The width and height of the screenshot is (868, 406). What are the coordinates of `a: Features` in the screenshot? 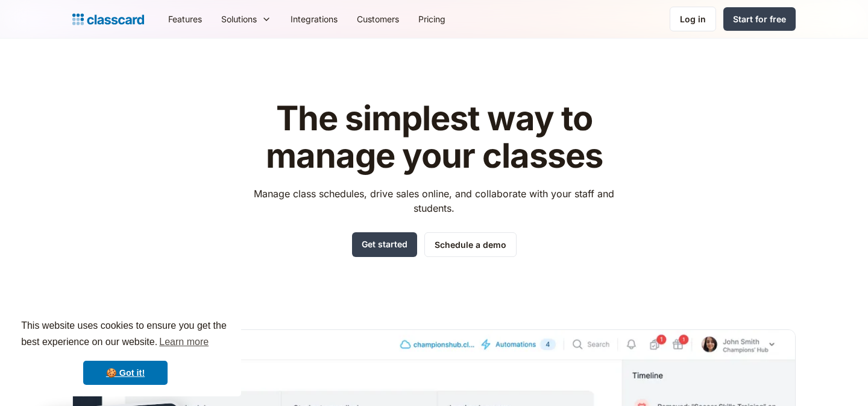 It's located at (185, 19).